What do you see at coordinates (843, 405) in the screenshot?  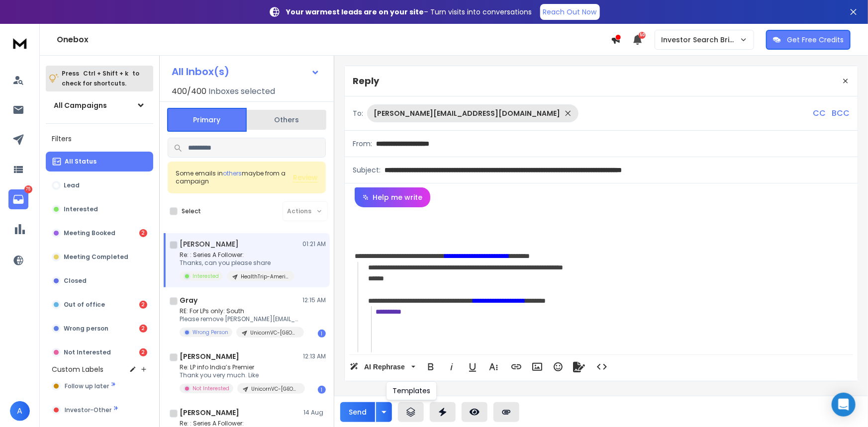 I see `div: Open Intercom Messenger` at bounding box center [843, 405].